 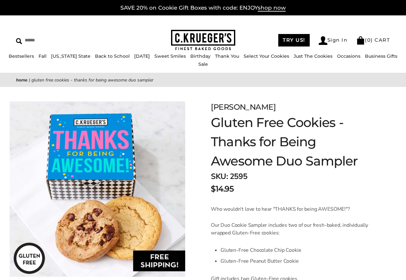 I want to click on a: Home, so click(x=22, y=80).